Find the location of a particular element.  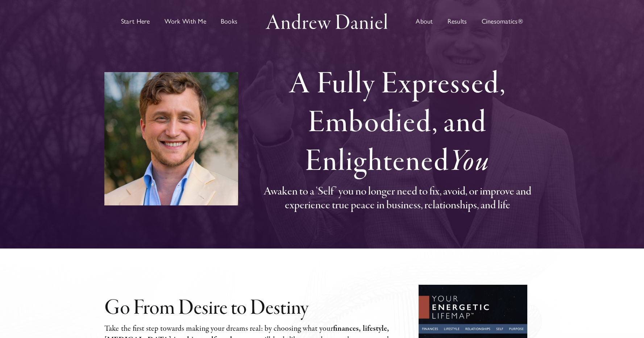

span: About is located at coordinates (424, 21).